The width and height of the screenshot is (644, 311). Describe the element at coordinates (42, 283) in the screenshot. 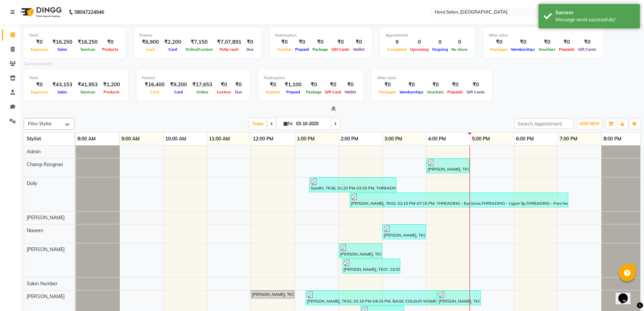

I see `span: Salon Number` at that location.